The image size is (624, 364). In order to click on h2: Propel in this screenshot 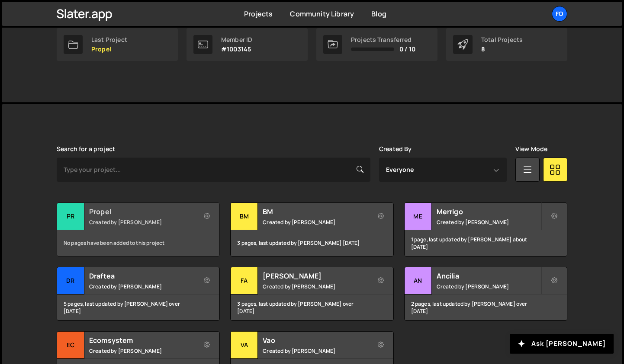, I will do `click(141, 212)`.